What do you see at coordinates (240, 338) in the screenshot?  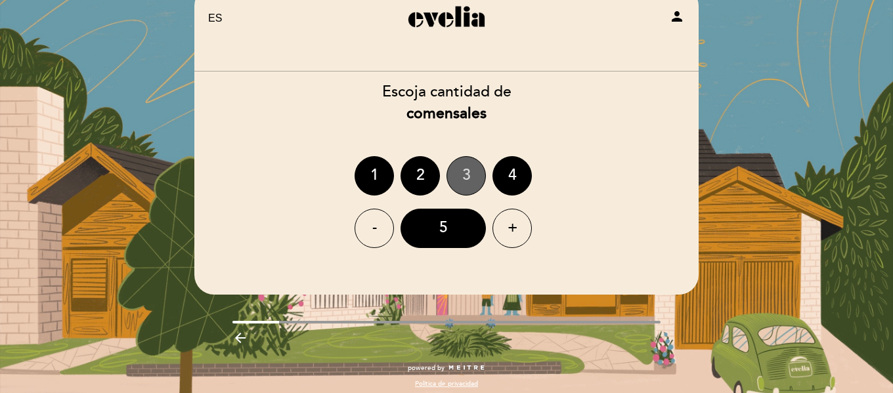 I see `i: arrow_backward` at bounding box center [240, 338].